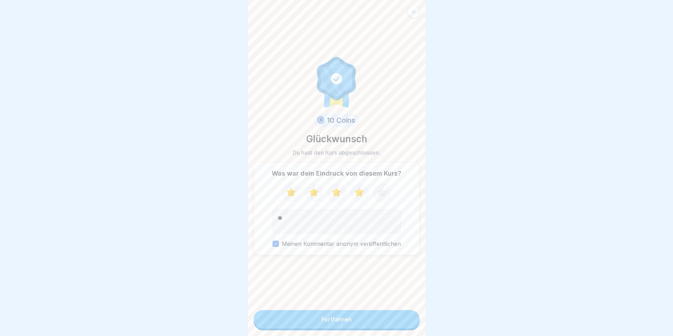  What do you see at coordinates (337, 139) in the screenshot?
I see `p: Glückwunsch` at bounding box center [337, 139].